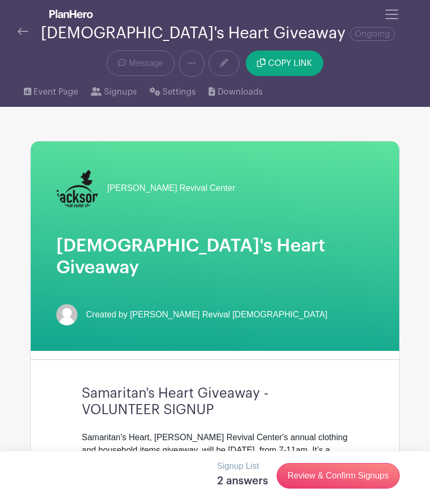 The width and height of the screenshot is (430, 504). What do you see at coordinates (140, 63) in the screenshot?
I see `a: Message` at bounding box center [140, 63].